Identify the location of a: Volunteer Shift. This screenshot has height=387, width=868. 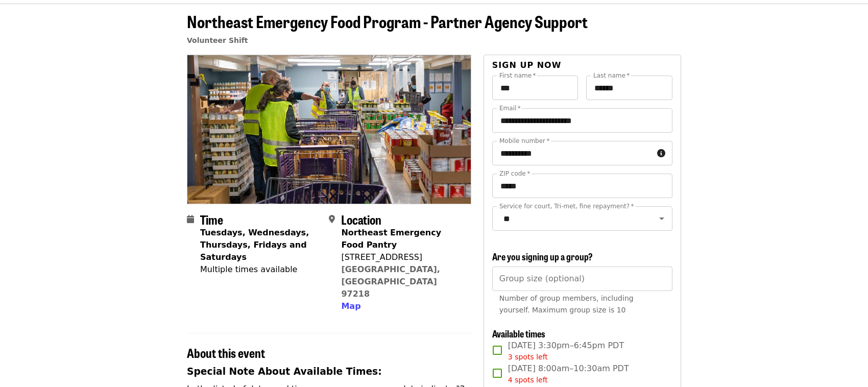
(218, 40).